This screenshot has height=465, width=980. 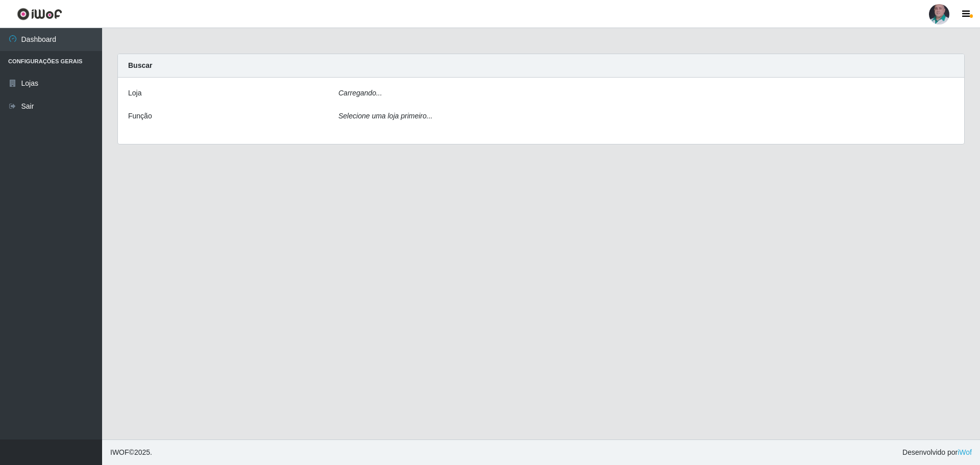 What do you see at coordinates (140, 116) in the screenshot?
I see `label: Função` at bounding box center [140, 116].